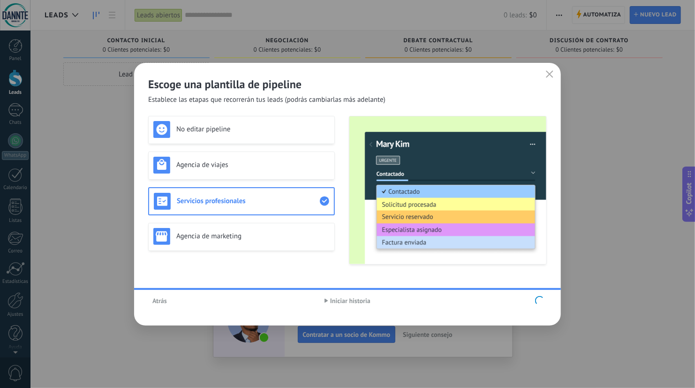 Image resolution: width=695 pixels, height=388 pixels. Describe the element at coordinates (350, 301) in the screenshot. I see `span: Iniciar historia` at that location.